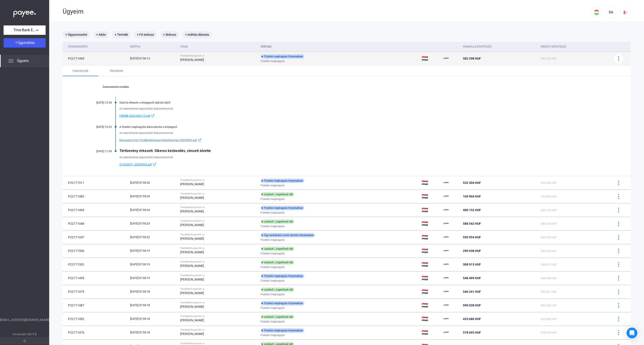  What do you see at coordinates (611, 12) in the screenshot?
I see `div: SA` at bounding box center [611, 12].